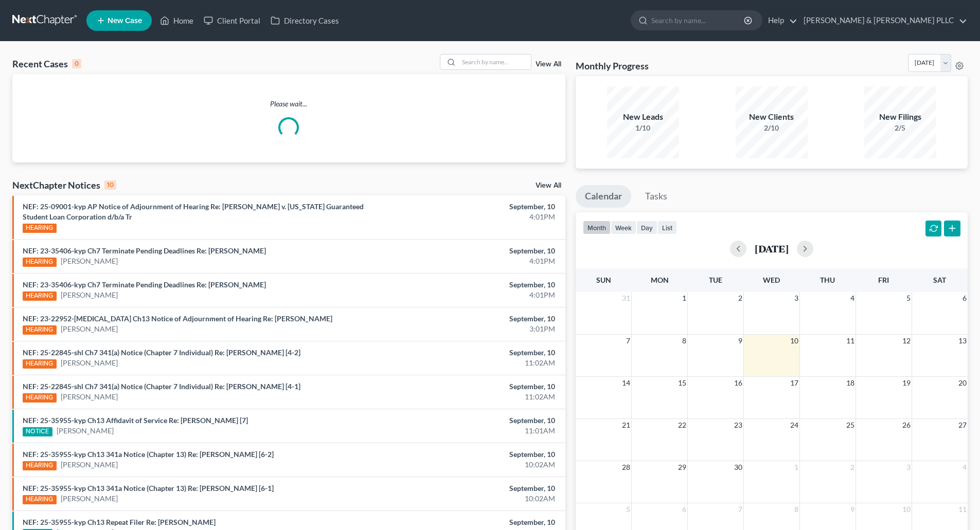 This screenshot has width=980, height=530. What do you see at coordinates (604, 280) in the screenshot?
I see `span: Sun` at bounding box center [604, 280].